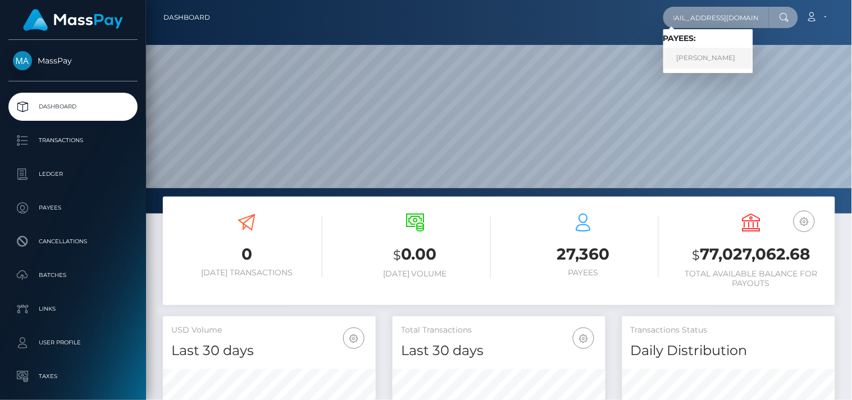 The image size is (852, 400). Describe the element at coordinates (728, 350) in the screenshot. I see `h4: Daily Distribution` at that location.